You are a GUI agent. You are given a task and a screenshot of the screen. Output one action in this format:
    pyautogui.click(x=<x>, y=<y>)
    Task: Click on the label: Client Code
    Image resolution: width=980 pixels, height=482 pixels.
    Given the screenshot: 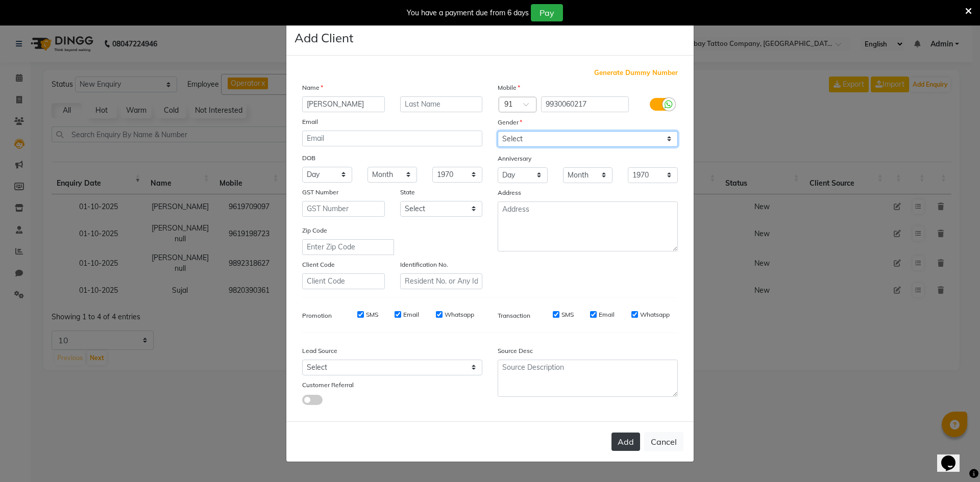 What is the action you would take?
    pyautogui.click(x=318, y=264)
    